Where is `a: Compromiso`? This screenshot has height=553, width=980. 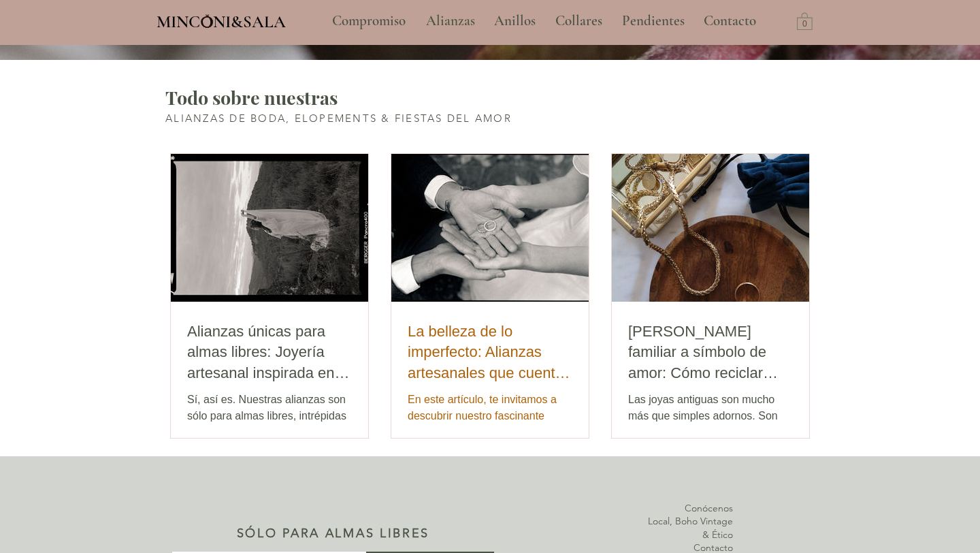
a: Compromiso is located at coordinates (369, 21).